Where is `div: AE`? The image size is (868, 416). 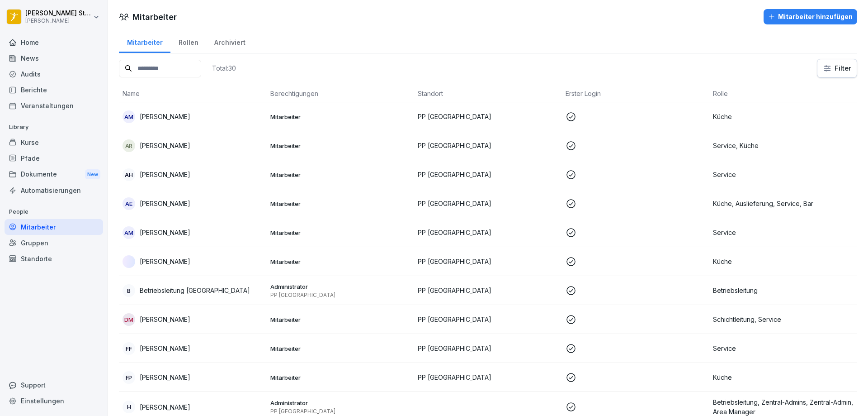 div: AE is located at coordinates (129, 204).